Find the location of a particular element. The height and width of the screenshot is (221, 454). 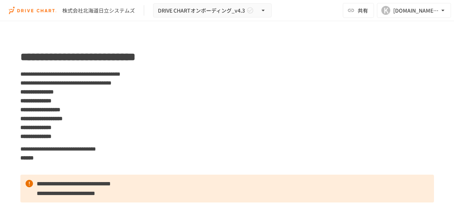

div: 株式会社北海道日立システムズ is located at coordinates (99, 10).